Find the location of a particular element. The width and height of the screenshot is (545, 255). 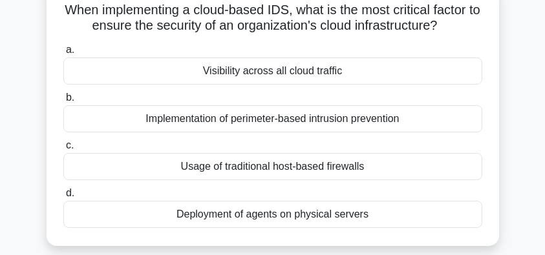

div: Usage of traditional host-based firewalls is located at coordinates (273, 167).